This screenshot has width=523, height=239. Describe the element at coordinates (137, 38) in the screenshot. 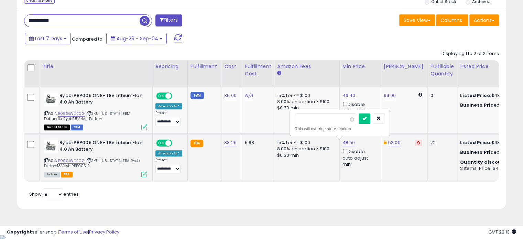

I see `span: Aug-29 - Sep-04` at that location.